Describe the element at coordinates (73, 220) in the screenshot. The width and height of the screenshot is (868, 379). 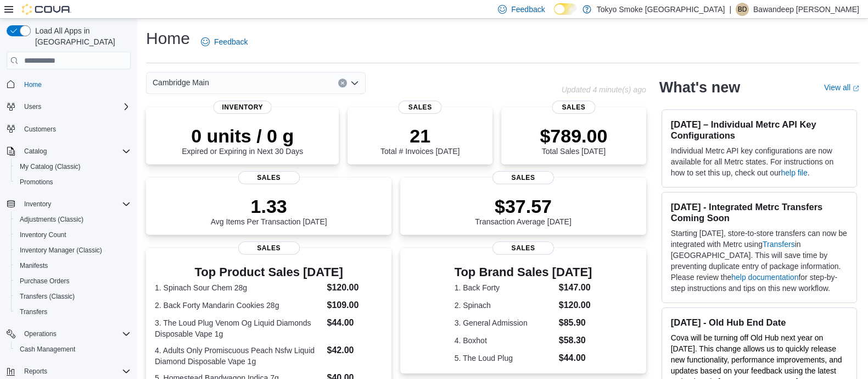
I see `button: Adjustments (Classic)` at that location.